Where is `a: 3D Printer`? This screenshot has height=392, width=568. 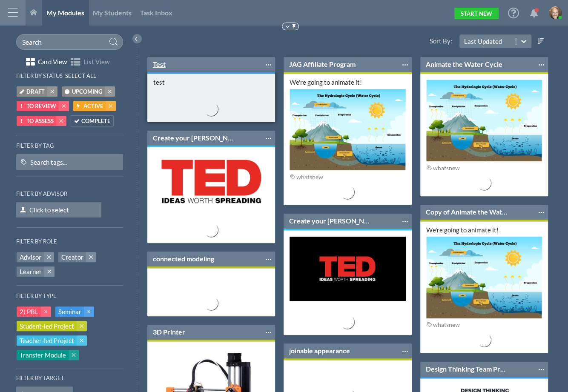
a: 3D Printer is located at coordinates (169, 332).